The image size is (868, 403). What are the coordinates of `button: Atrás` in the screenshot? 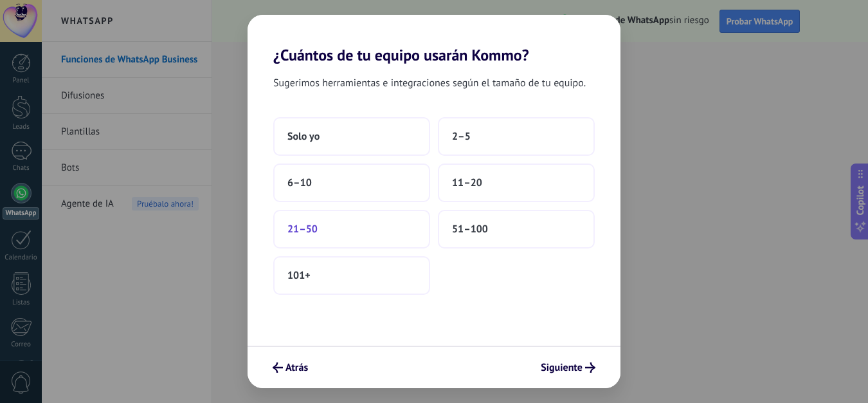 It's located at (290, 367).